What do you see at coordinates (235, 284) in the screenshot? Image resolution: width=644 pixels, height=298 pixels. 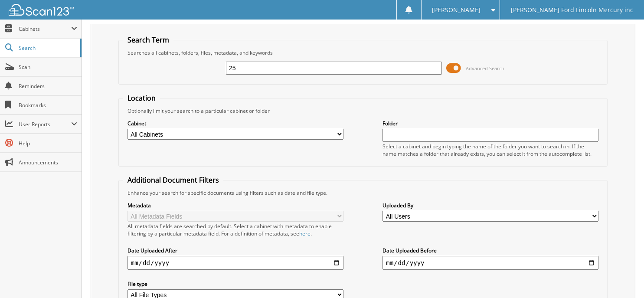 I see `label: File type` at bounding box center [235, 284].